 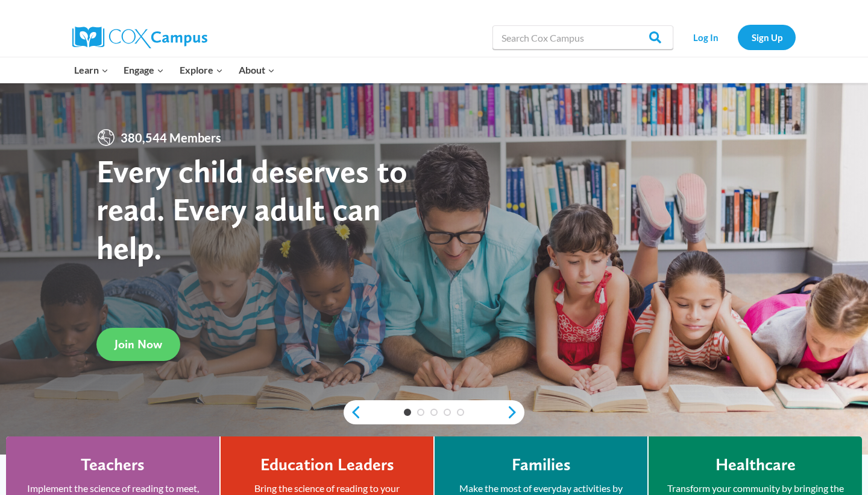 I want to click on nav: Primary Navigation, so click(x=174, y=70).